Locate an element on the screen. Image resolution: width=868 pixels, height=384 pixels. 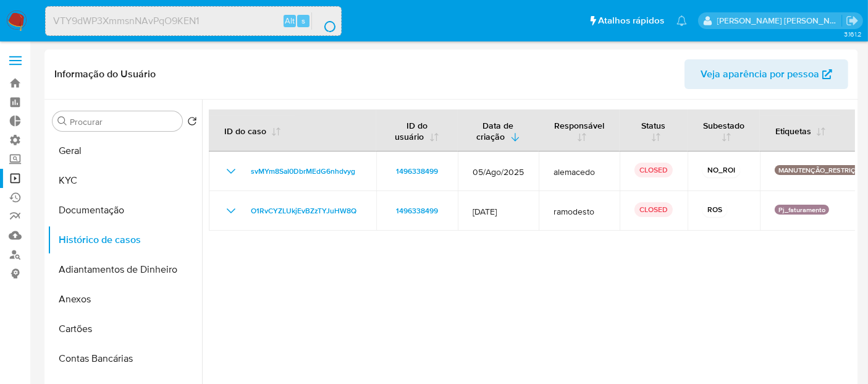
button: KYC is located at coordinates (125, 181).